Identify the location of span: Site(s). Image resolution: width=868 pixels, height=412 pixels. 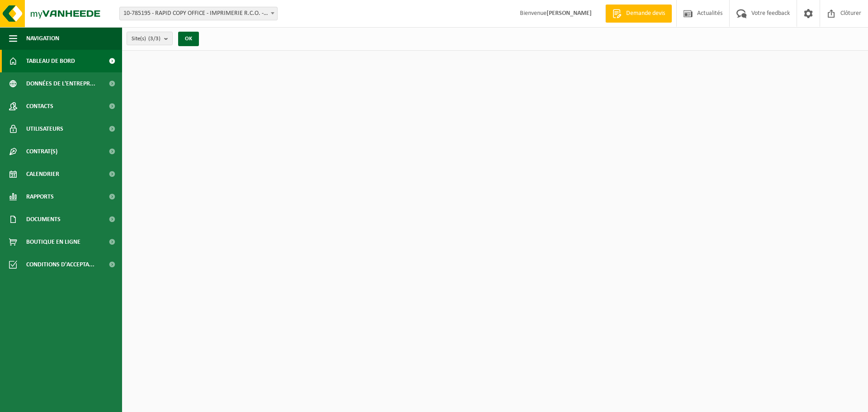
(146, 39).